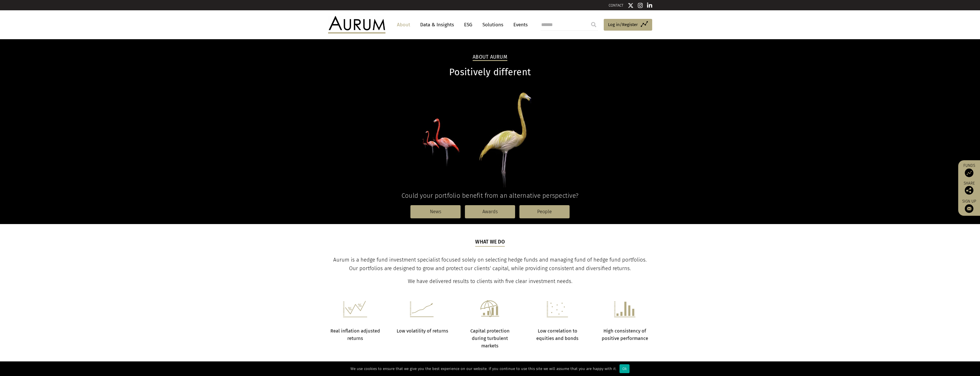  Describe the element at coordinates (436, 212) in the screenshot. I see `a: News` at that location.